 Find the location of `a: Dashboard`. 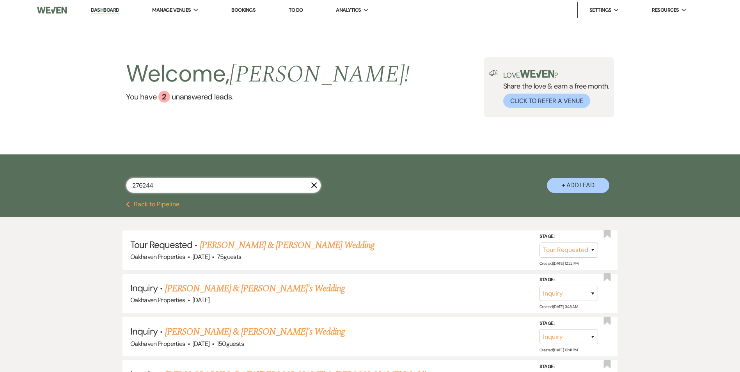

a: Dashboard is located at coordinates (105, 10).